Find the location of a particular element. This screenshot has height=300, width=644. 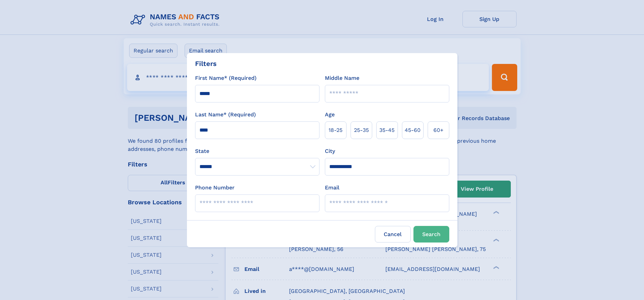

span: 35‑45 is located at coordinates (387, 130).